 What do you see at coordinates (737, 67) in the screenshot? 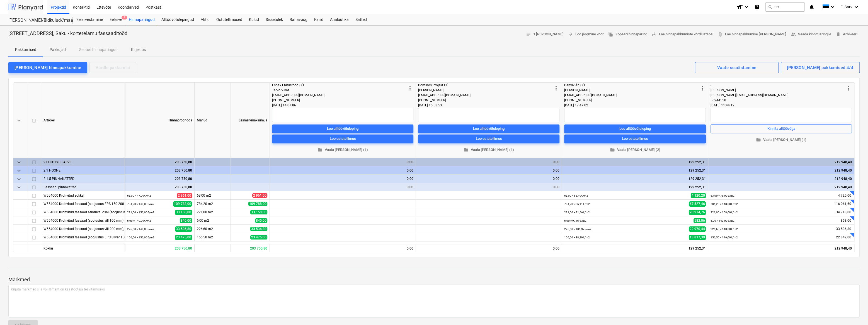
I see `div: Vaate seadistamine` at bounding box center [737, 67].